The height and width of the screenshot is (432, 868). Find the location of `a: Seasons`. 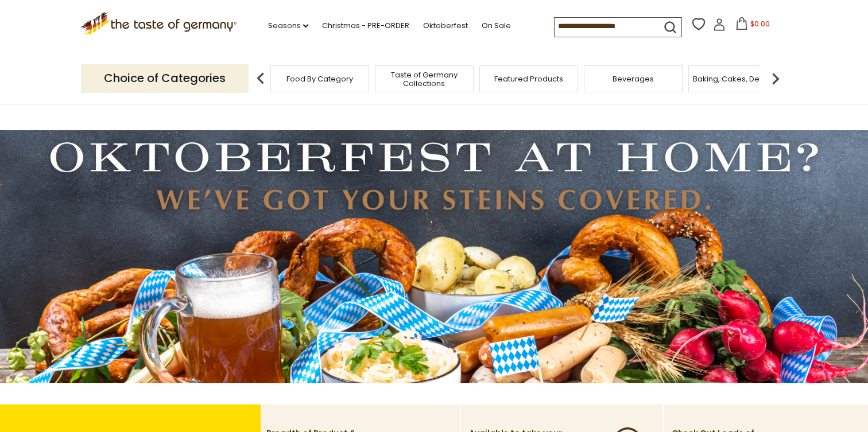

a: Seasons is located at coordinates (288, 26).